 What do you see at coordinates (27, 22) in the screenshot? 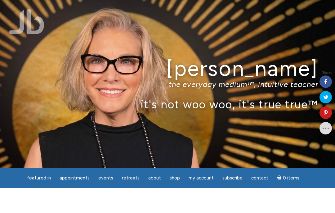
I see `img: Jamie Butler. The Everyday Medium` at bounding box center [27, 22].